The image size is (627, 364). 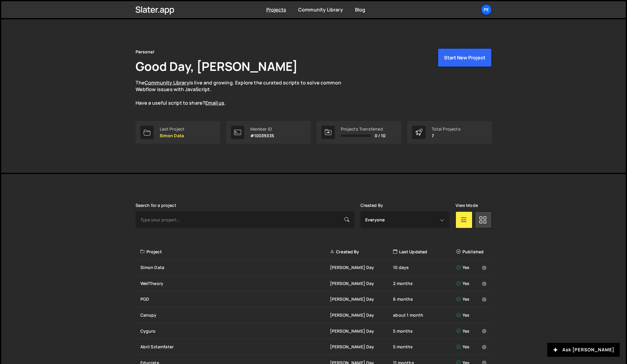 I want to click on a: Pe, so click(x=486, y=9).